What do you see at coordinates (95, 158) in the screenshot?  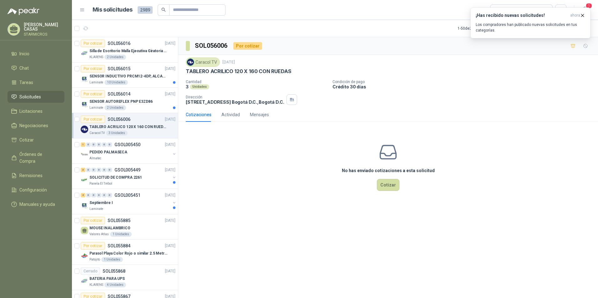 I see `p: Almatec` at bounding box center [95, 158].